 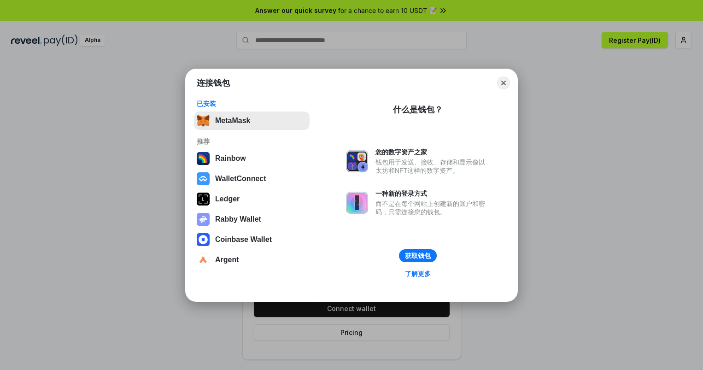 What do you see at coordinates (433, 208) in the screenshot?
I see `div: 而不是在每个网站上创建新的账户和密码，只需连接您的钱包。` at bounding box center [433, 208].